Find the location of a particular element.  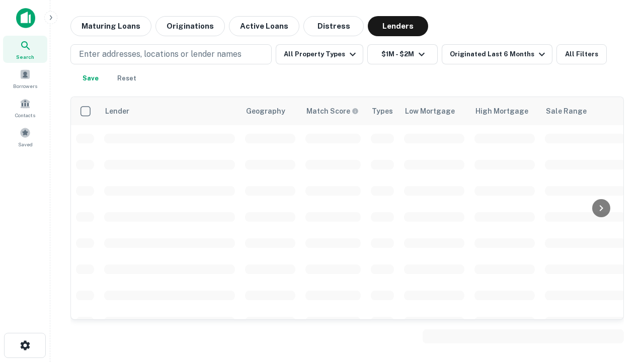

span: Borrowers is located at coordinates (25, 86).